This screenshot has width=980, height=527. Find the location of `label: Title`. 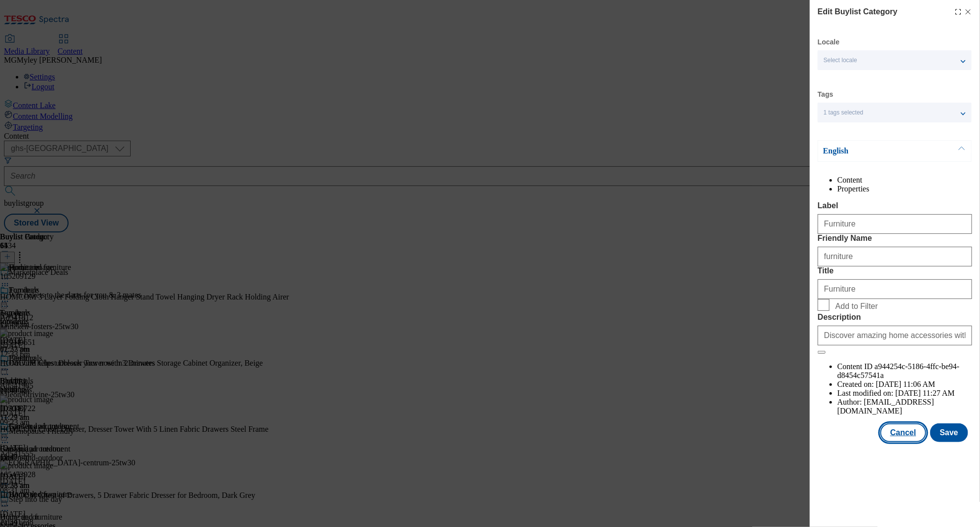

label: Title is located at coordinates (895, 271).